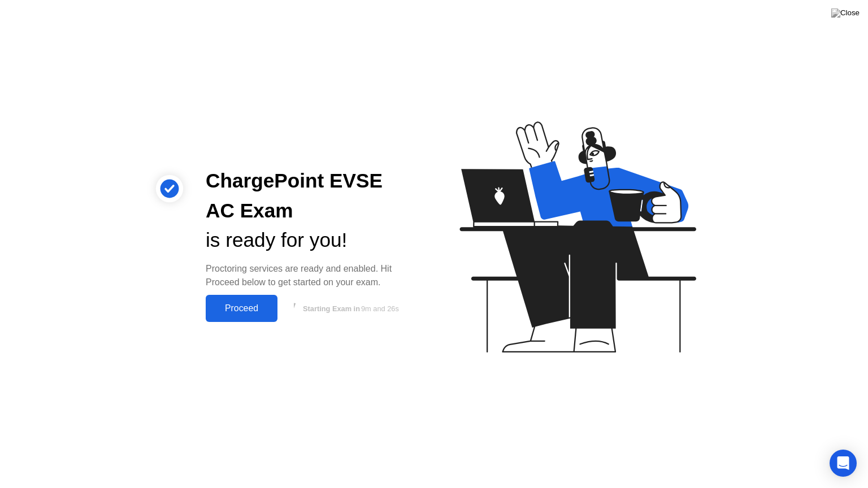  Describe the element at coordinates (241, 308) in the screenshot. I see `div: Proceed` at that location.